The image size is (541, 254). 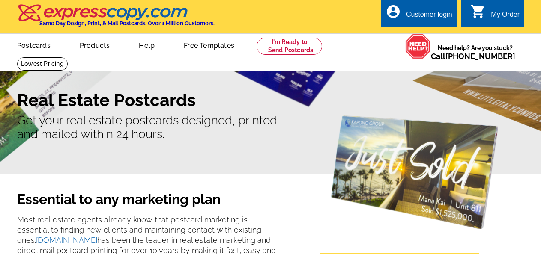 What do you see at coordinates (270, 128) in the screenshot?
I see `p: Get your real estate postcards designed, printed and mailed within 24 hours.` at bounding box center [270, 128].